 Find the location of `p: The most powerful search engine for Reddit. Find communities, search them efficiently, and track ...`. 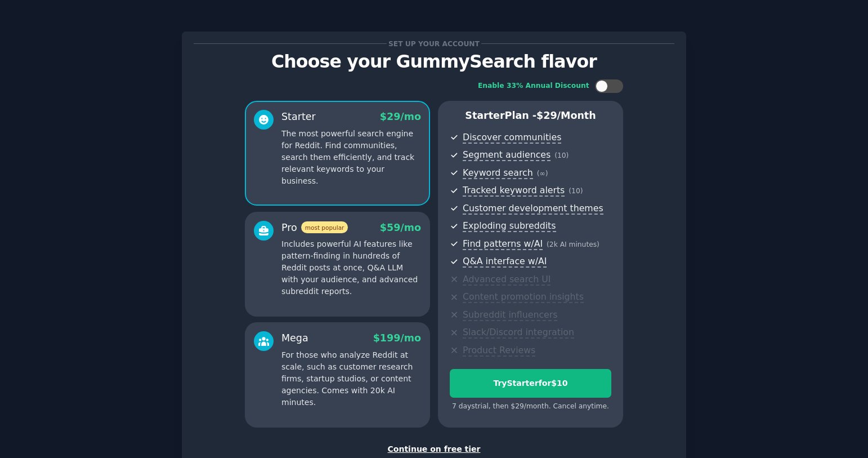

p: The most powerful search engine for Reddit. Find communities, search them efficiently, and track ... is located at coordinates (351, 157).